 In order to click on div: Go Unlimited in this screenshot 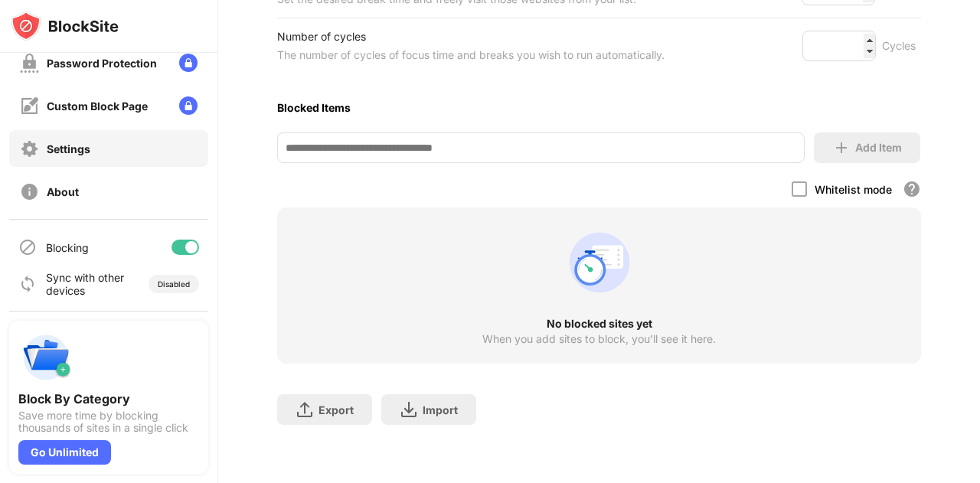, I will do `click(65, 453)`.